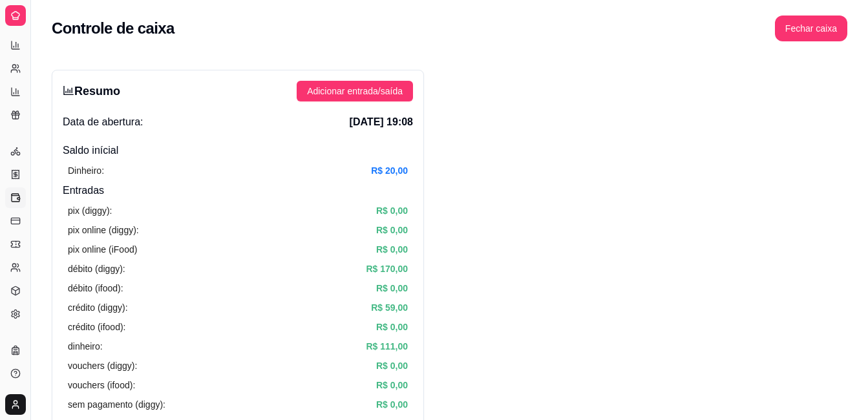 The width and height of the screenshot is (868, 420). What do you see at coordinates (102, 249) in the screenshot?
I see `article: pix online (iFood)` at bounding box center [102, 249].